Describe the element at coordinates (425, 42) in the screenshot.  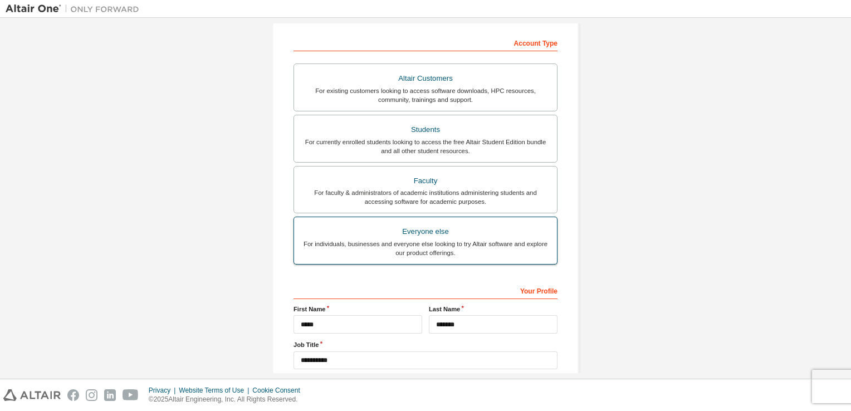
I see `div: Account Type` at that location.